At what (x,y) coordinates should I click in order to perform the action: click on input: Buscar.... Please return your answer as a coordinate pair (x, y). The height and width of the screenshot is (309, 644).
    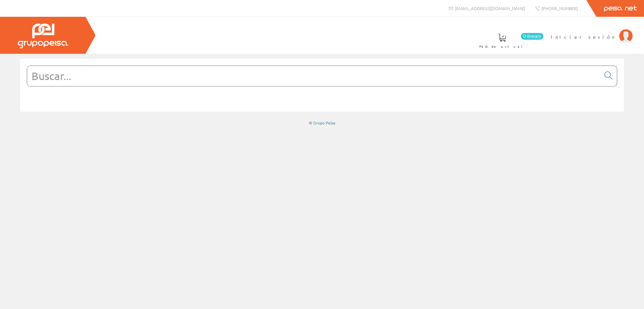
    Looking at the image, I should click on (313, 76).